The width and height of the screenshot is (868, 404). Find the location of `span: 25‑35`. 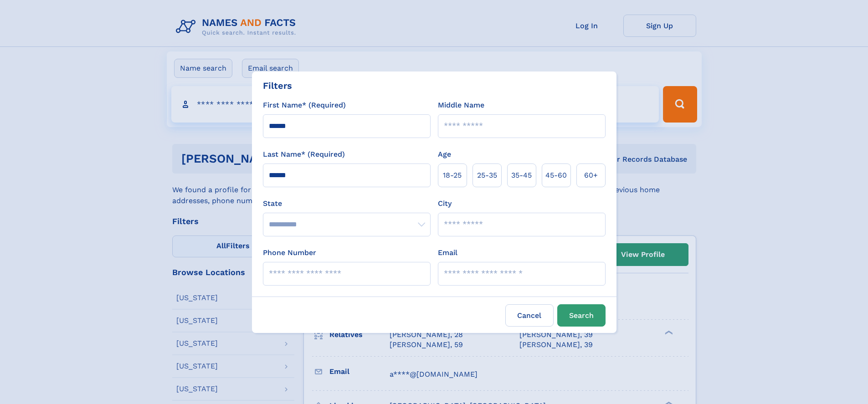

span: 25‑35 is located at coordinates (487, 175).